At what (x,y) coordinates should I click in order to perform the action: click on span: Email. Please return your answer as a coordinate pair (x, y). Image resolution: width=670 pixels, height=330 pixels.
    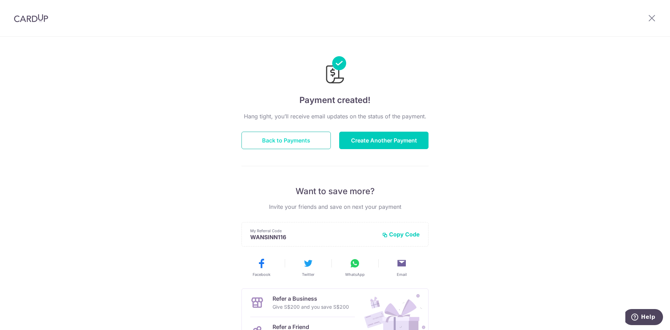
    Looking at the image, I should click on (402, 274).